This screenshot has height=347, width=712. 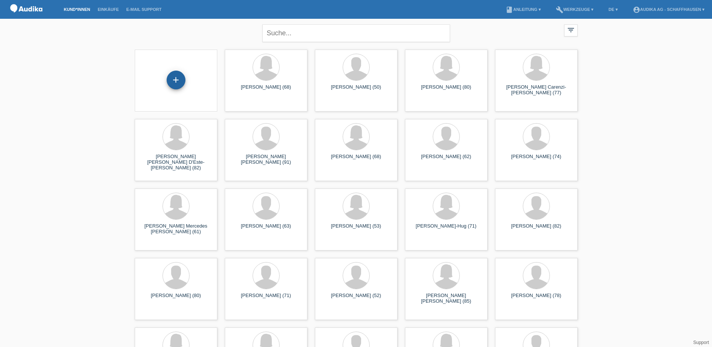 I want to click on a: account_circleAudika AG - Schaffhausen ▾, so click(x=669, y=9).